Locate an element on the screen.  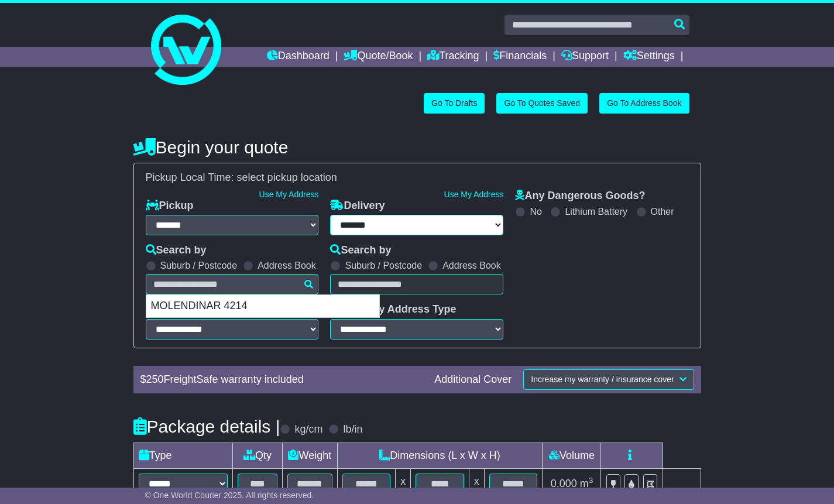
label: Other is located at coordinates (663, 211).